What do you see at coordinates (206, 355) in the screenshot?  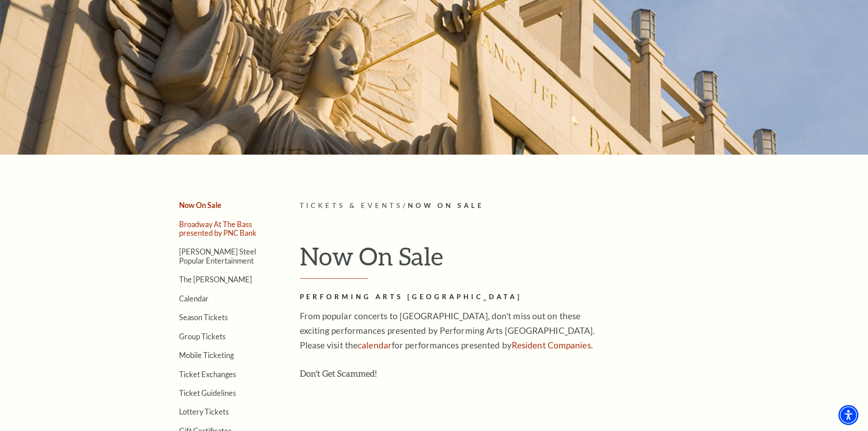 I see `a: Mobile Ticketing` at bounding box center [206, 355].